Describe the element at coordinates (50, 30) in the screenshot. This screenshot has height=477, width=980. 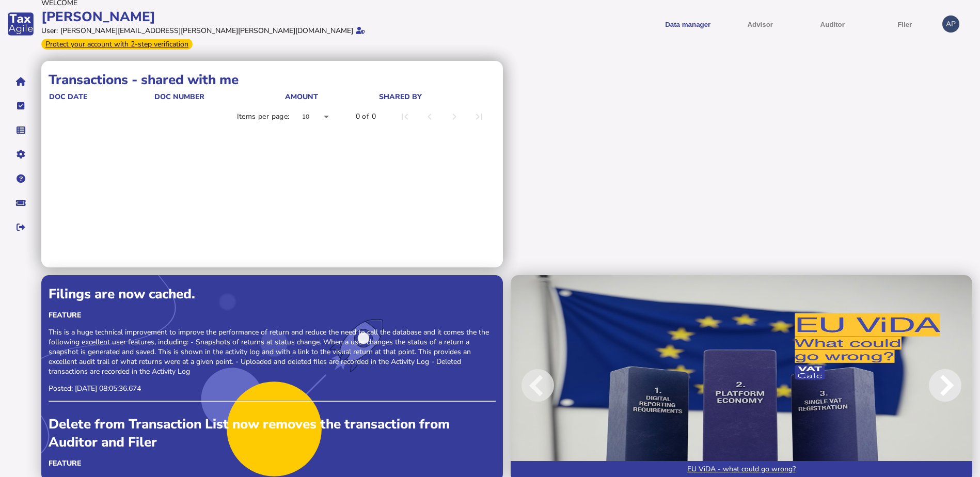
I see `div: User:` at that location.